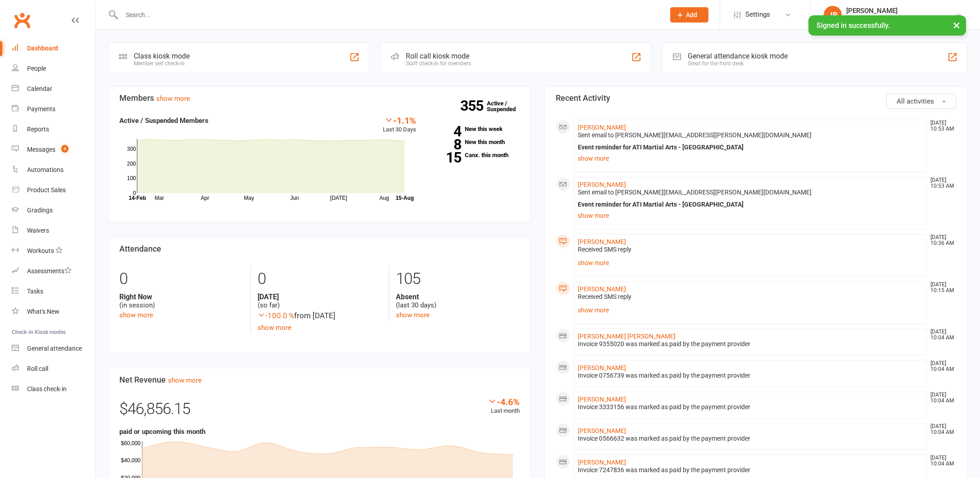 Image resolution: width=980 pixels, height=478 pixels. Describe the element at coordinates (276, 315) in the screenshot. I see `span: -100.0 %` at that location.